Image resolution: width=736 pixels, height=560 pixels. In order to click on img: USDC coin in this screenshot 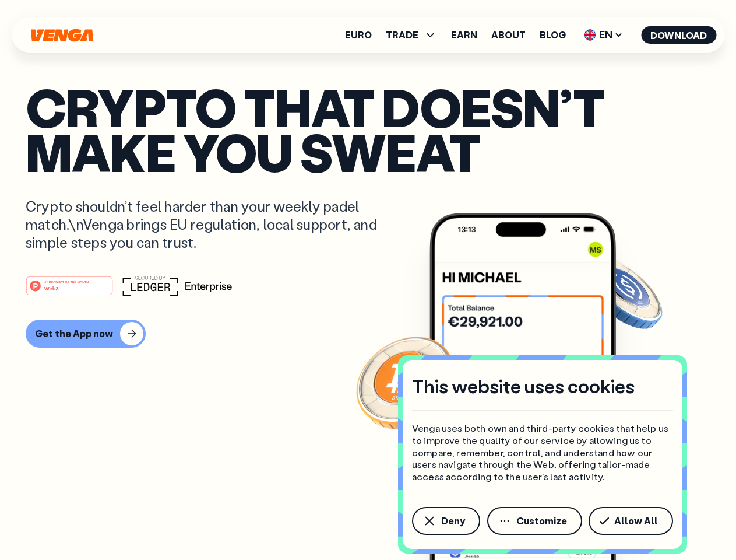, I will do `click(623, 293)`.